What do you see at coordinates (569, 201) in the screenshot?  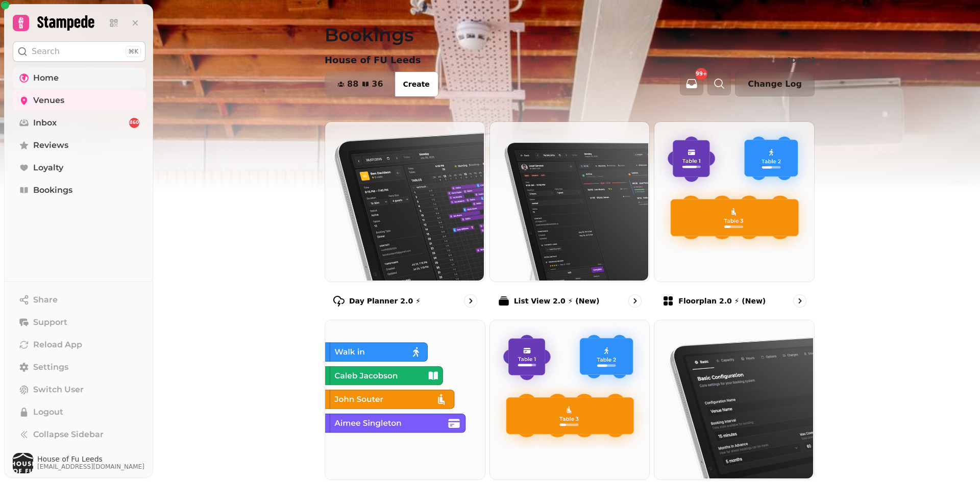 I see `img: List View 2.0 ⚡ (New)` at bounding box center [569, 201].